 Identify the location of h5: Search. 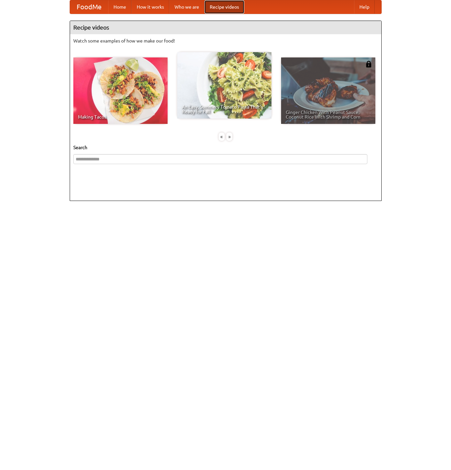
(226, 147).